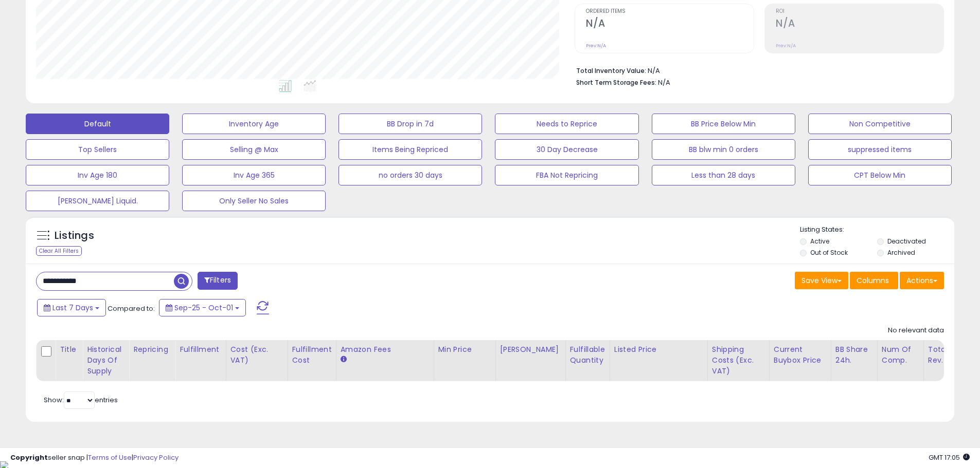  I want to click on div: Repricing, so click(152, 349).